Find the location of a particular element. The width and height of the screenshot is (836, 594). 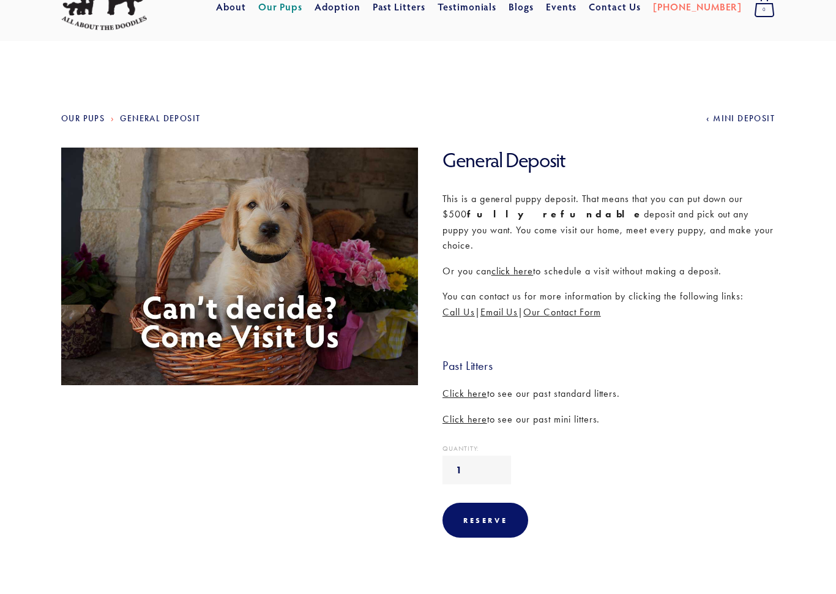

a: General Deposit is located at coordinates (160, 118).